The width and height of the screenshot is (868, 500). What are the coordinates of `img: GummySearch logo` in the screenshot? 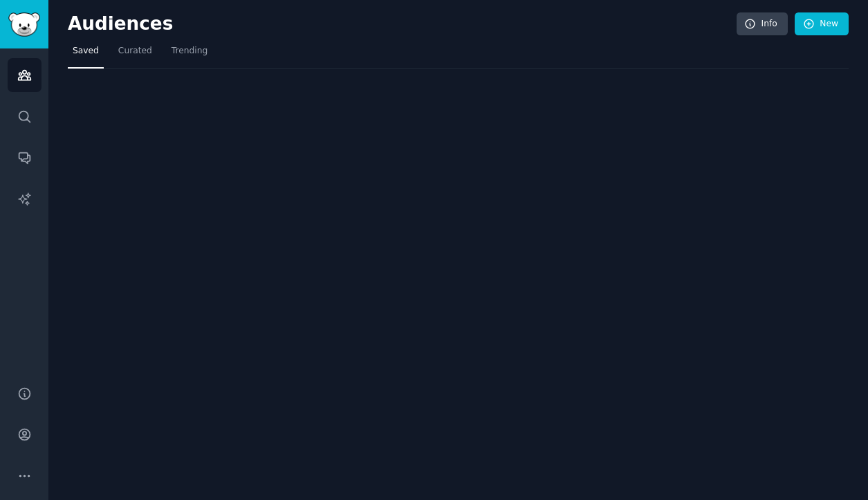 It's located at (24, 24).